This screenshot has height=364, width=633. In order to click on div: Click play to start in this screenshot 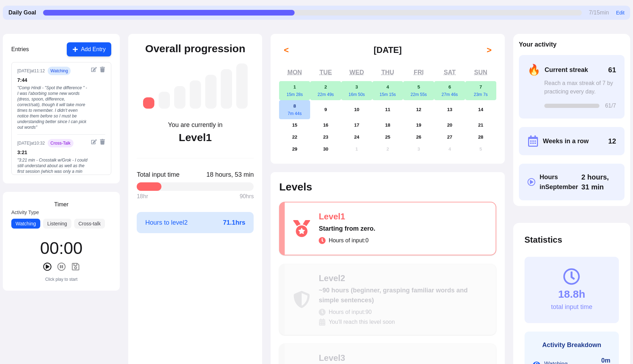, I will do `click(61, 279)`.